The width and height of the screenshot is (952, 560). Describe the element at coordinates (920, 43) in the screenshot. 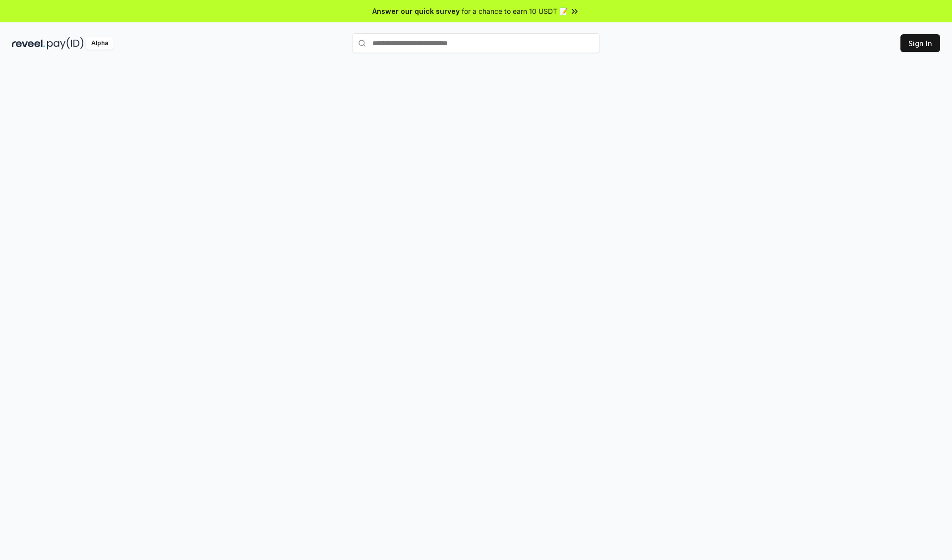

I see `button: Sign In` at that location.